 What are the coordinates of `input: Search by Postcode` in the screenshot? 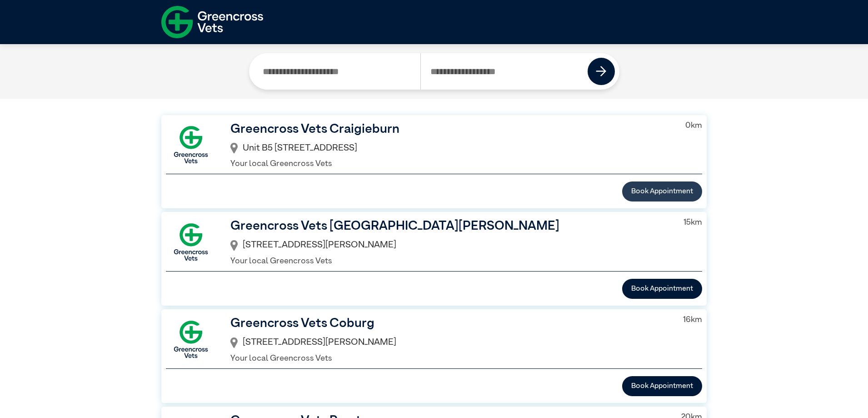 It's located at (504, 72).